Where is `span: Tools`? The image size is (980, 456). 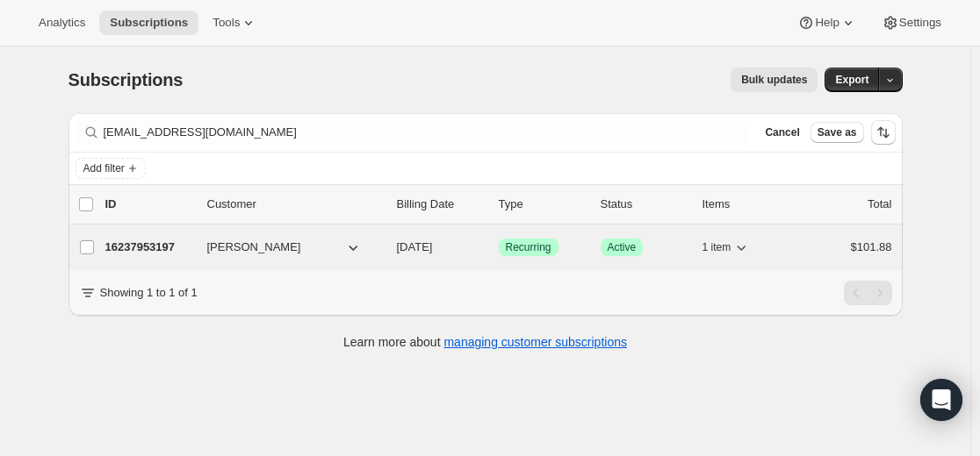 span: Tools is located at coordinates (226, 23).